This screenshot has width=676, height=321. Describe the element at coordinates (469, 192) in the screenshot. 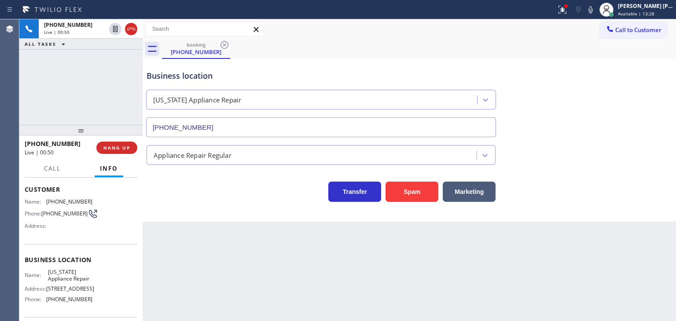

I see `button: Marketing` at that location.